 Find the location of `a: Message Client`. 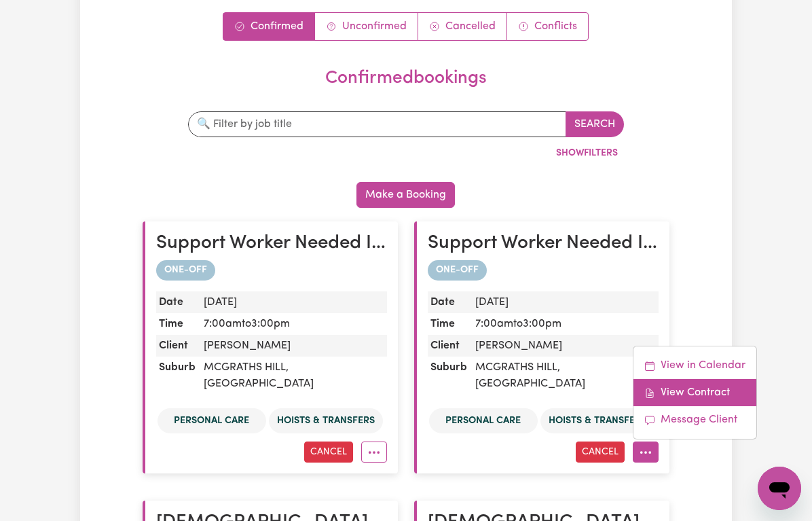

a: Message Client is located at coordinates (695, 419).